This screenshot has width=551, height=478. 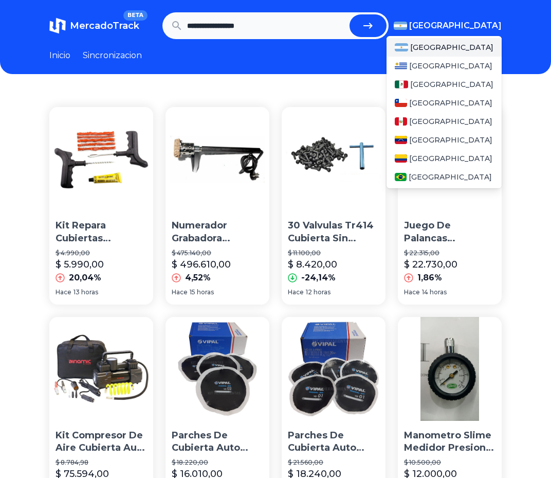 What do you see at coordinates (334, 206) in the screenshot?
I see `a: 30 Valvulas Tr414 Cubierta Sin Camara Auto + Colocadora30 Valvulas Tr414 Cubierta Sin Camara Auto...` at bounding box center [334, 206].